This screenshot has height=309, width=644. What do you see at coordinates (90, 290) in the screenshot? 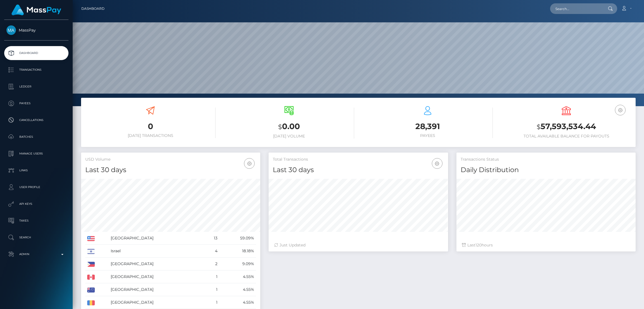
I see `img: AU.png` at bounding box center [90, 290].